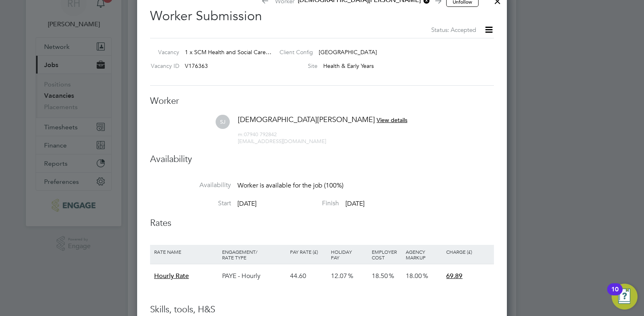 The image size is (644, 316). I want to click on div: PAYE - Hourly, so click(254, 276).